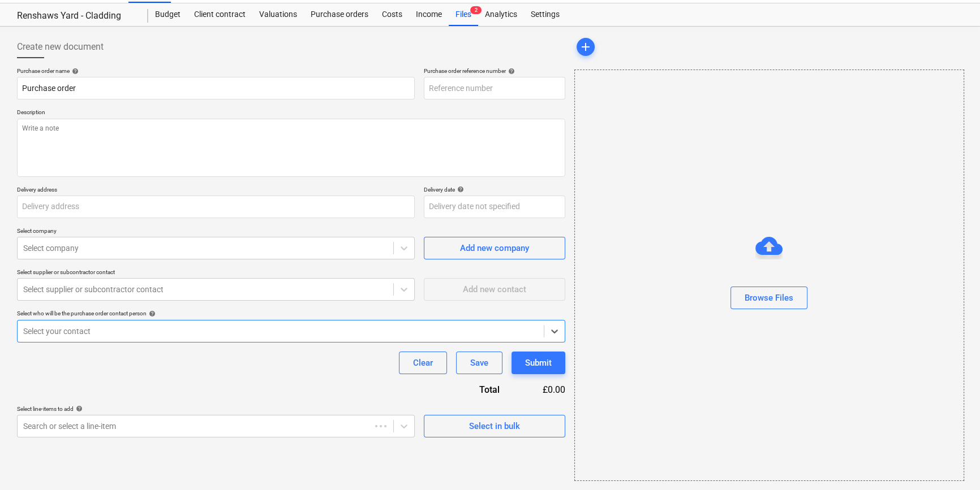  Describe the element at coordinates (215, 273) in the screenshot. I see `p: Select supplier or subcontractor contact` at that location.